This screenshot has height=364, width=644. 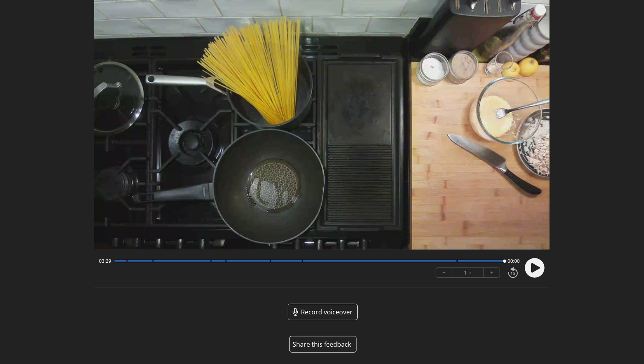 What do you see at coordinates (105, 261) in the screenshot?
I see `span: 03:29` at bounding box center [105, 261].